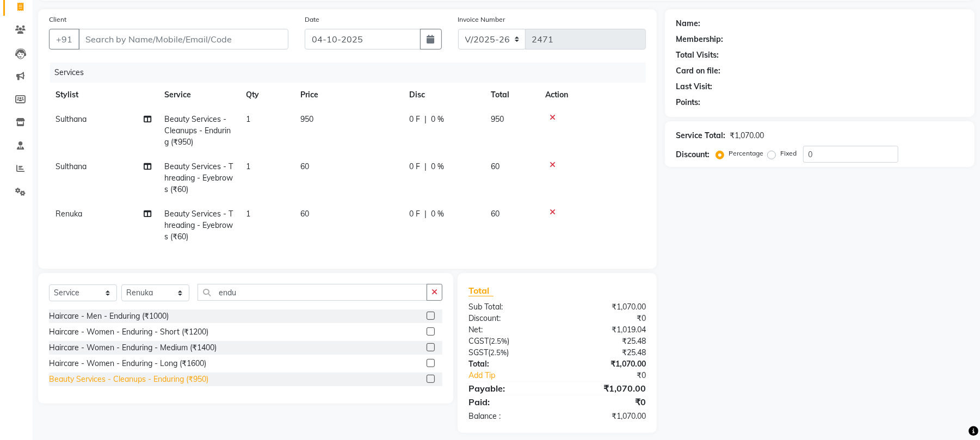 This screenshot has width=980, height=440. I want to click on div: Paid:, so click(509, 402).